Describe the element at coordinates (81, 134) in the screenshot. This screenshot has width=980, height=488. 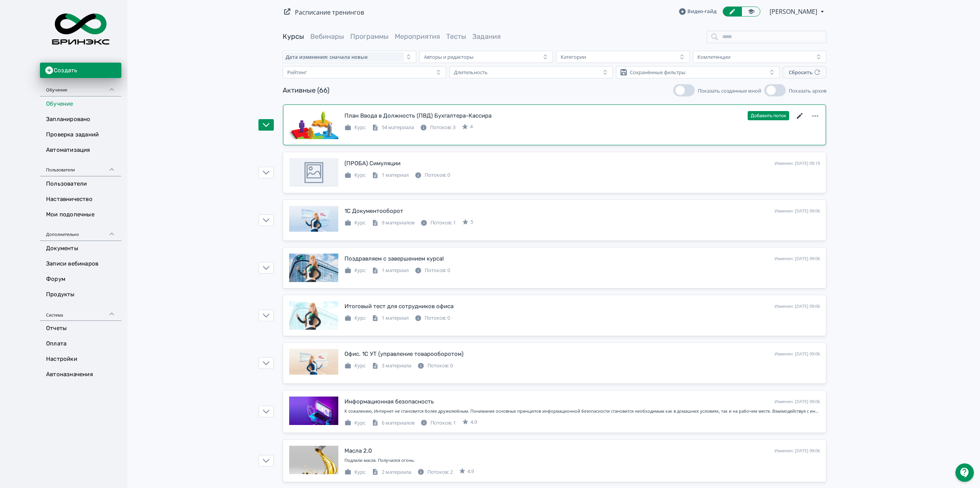
I see `a: Проверка заданий` at that location.